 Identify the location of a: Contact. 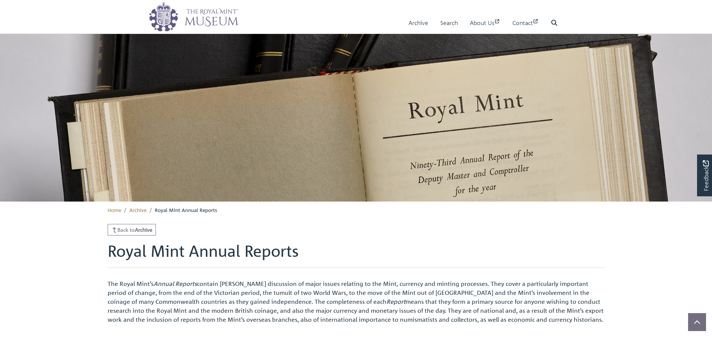
(525, 23).